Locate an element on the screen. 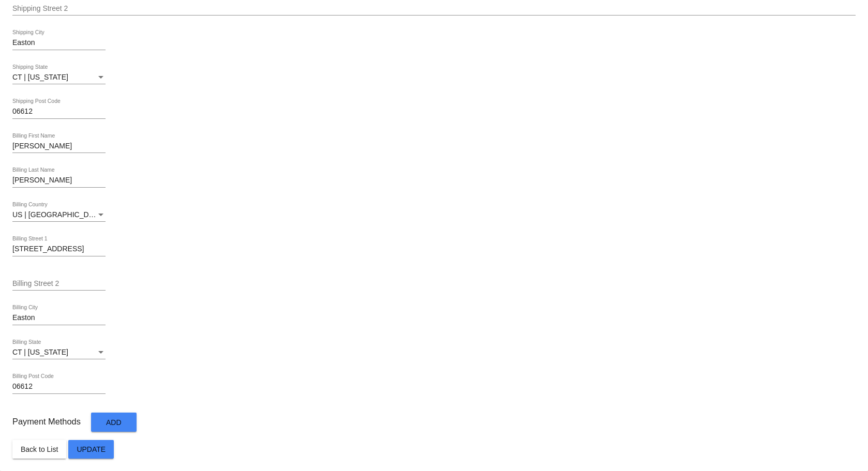 This screenshot has width=868, height=471. span: Update is located at coordinates (91, 449).